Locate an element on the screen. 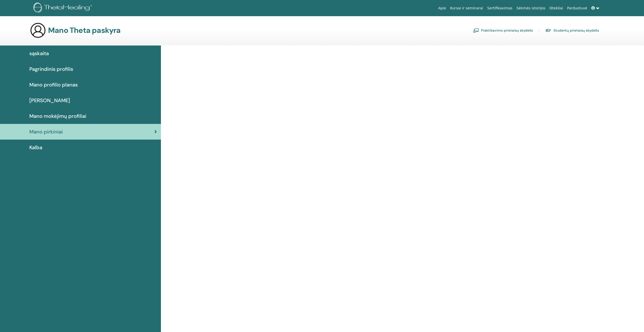  span: sąskaita is located at coordinates (39, 53).